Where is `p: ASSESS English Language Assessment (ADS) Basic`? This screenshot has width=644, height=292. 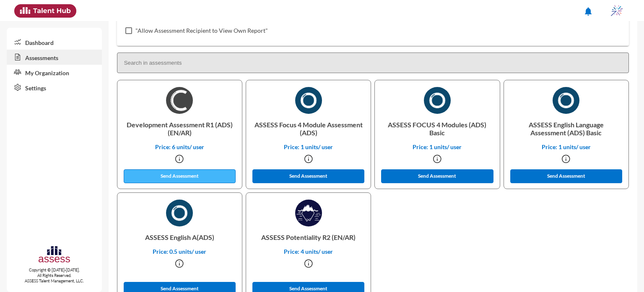 p: ASSESS English Language Assessment (ADS) Basic is located at coordinates (566, 129).